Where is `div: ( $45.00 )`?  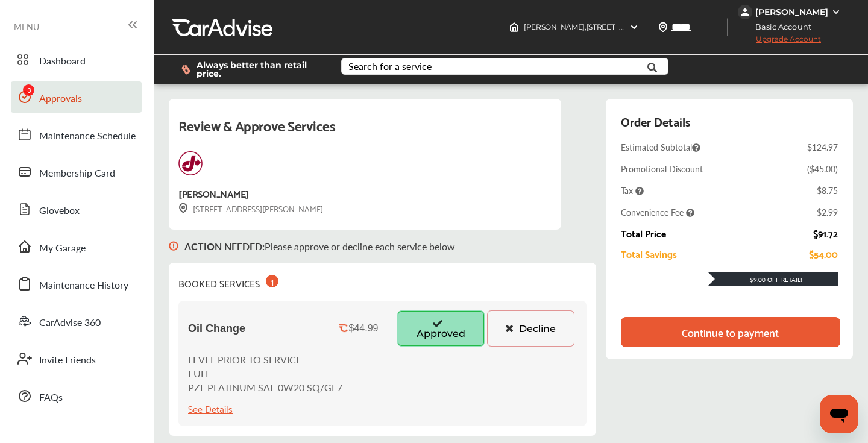
div: ( $45.00 ) is located at coordinates (823, 169).